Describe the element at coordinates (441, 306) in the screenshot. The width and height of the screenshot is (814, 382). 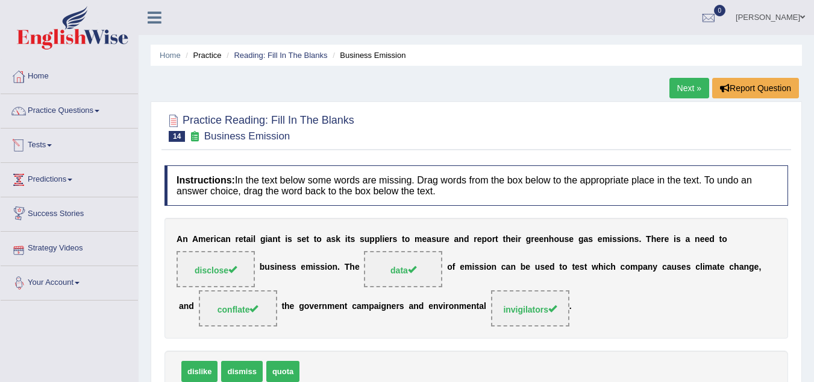
I see `b: v` at that location.